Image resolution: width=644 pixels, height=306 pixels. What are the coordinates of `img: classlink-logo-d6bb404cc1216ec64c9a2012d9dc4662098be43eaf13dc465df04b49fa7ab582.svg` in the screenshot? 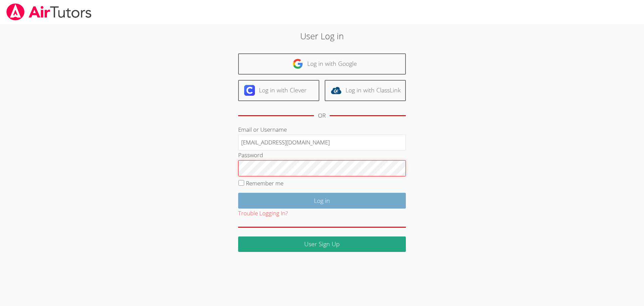 It's located at (336, 90).